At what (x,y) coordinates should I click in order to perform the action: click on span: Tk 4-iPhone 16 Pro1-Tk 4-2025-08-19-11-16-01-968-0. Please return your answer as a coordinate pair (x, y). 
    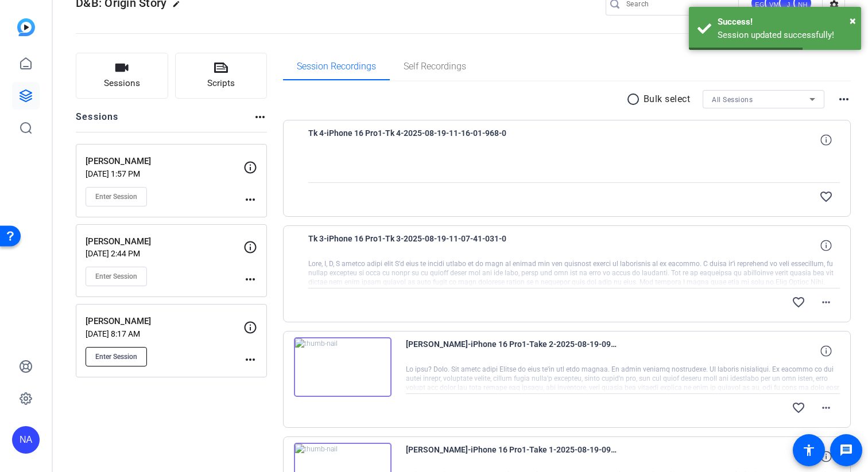
    Looking at the image, I should click on (414, 140).